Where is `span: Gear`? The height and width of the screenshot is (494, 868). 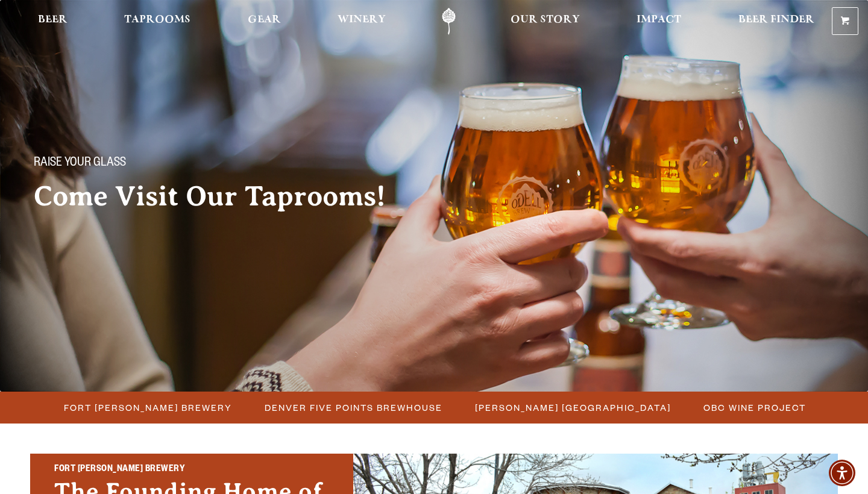 span: Gear is located at coordinates (264, 20).